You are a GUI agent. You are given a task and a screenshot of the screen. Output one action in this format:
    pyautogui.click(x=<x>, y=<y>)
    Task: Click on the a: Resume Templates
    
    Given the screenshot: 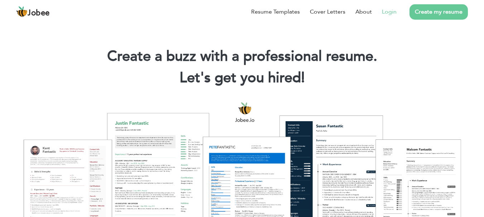 What is the action you would take?
    pyautogui.click(x=275, y=12)
    